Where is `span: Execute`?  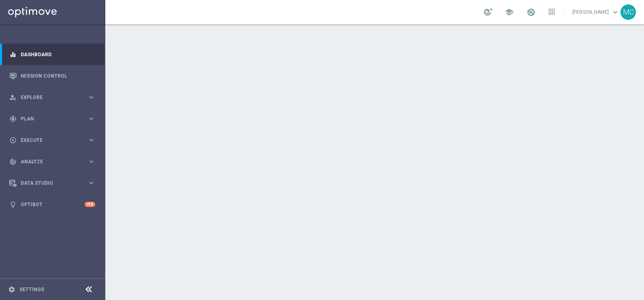 span: Execute is located at coordinates (54, 140).